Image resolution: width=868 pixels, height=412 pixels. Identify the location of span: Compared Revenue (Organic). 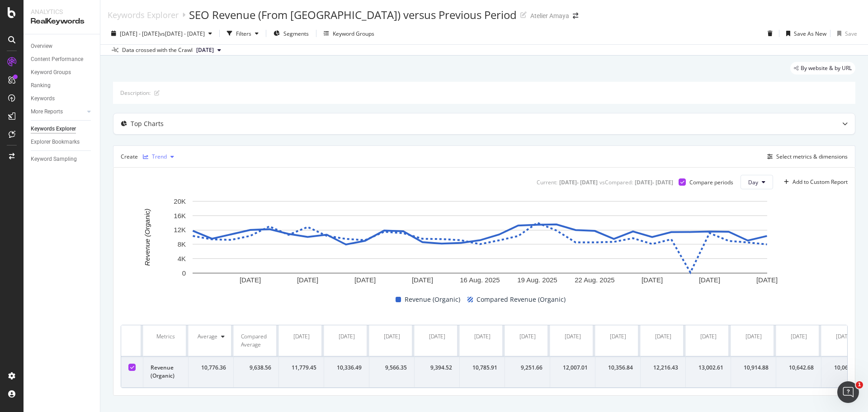
(521, 299).